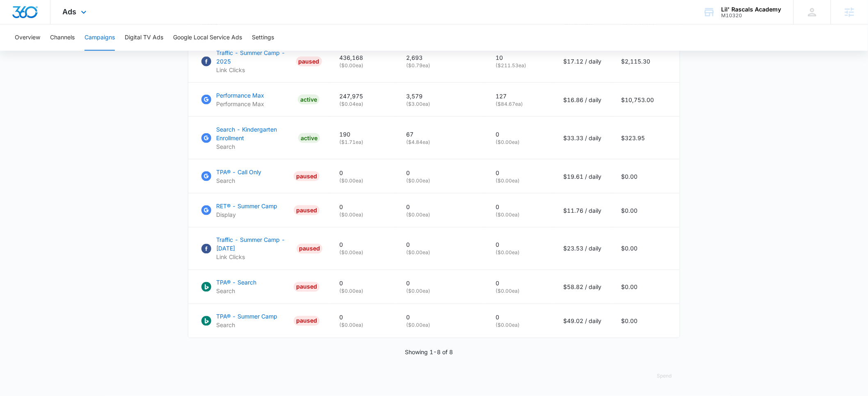  I want to click on p: 127, so click(519, 96).